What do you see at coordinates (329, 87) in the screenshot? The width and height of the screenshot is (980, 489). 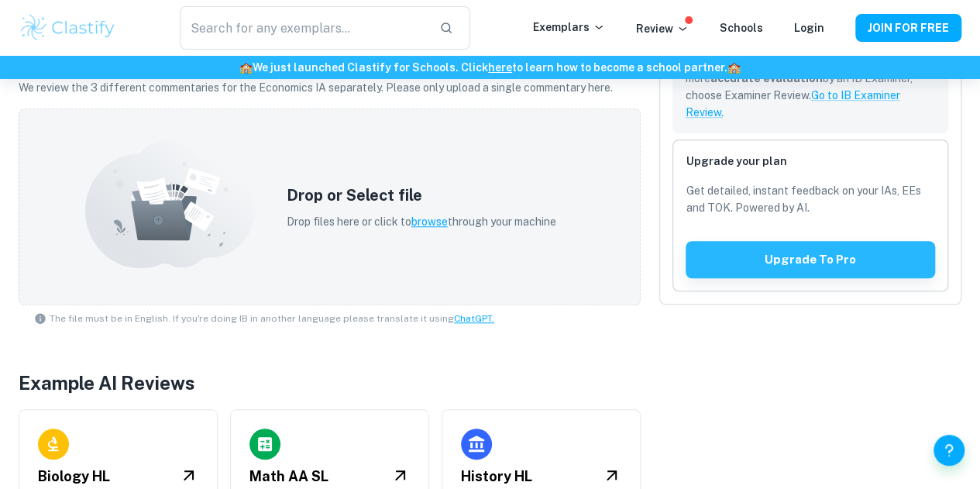 I see `p: We review the 3 different commentaries for the Economics IA separately. Please only upload a sing...` at bounding box center [329, 87].